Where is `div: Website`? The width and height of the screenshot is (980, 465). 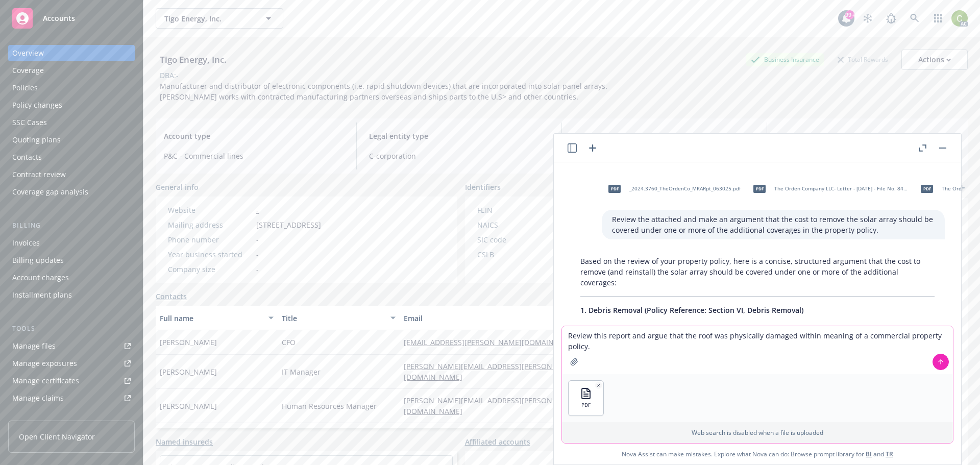 div: Website is located at coordinates (210, 210).